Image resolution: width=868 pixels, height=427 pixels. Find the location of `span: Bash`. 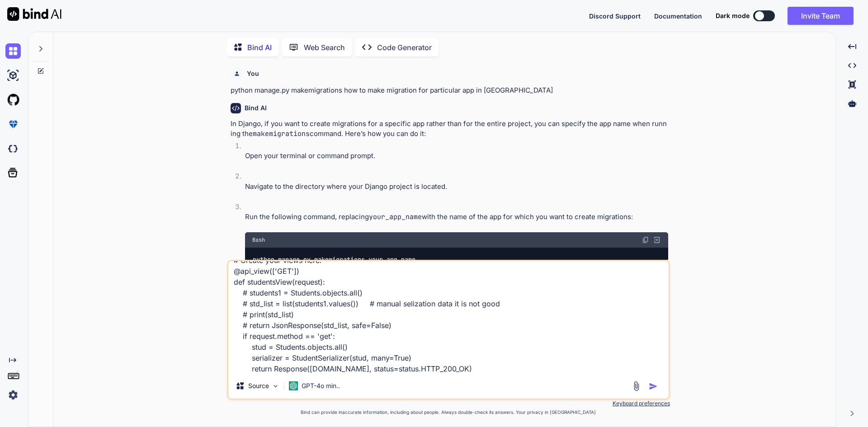

span: Bash is located at coordinates (259, 240).